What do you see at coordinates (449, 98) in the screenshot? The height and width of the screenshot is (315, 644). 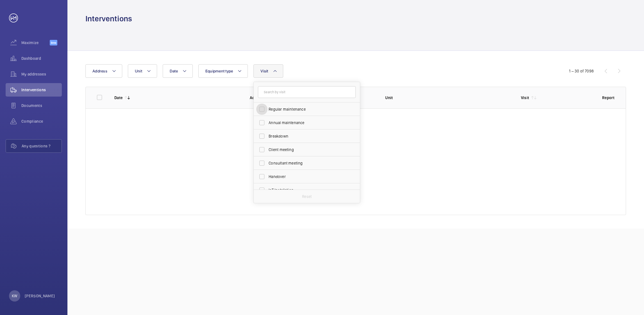 I see `p: Unit` at bounding box center [449, 98].